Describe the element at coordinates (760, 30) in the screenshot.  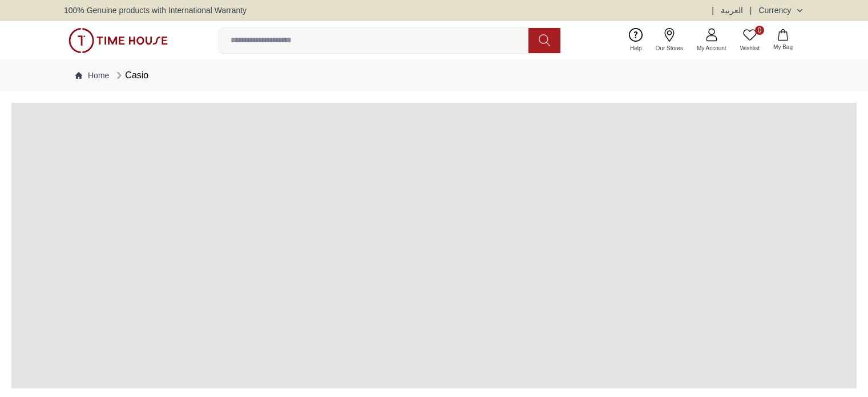
I see `span: 0` at that location.